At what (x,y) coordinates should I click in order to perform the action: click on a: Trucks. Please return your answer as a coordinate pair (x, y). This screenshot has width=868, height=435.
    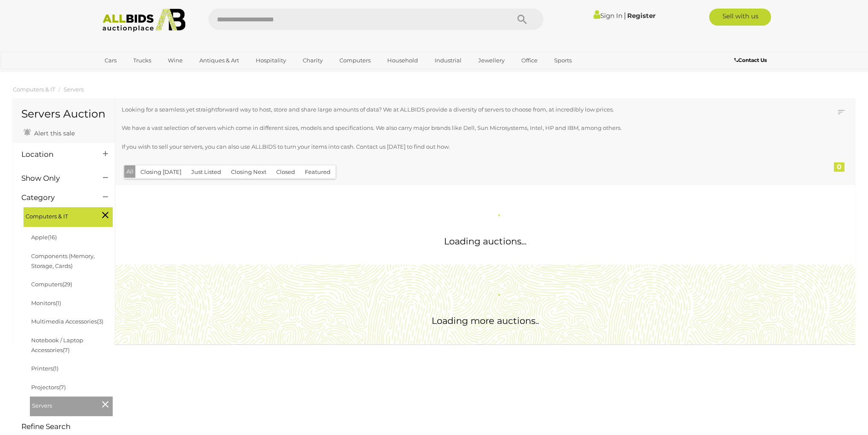
    Looking at the image, I should click on (142, 60).